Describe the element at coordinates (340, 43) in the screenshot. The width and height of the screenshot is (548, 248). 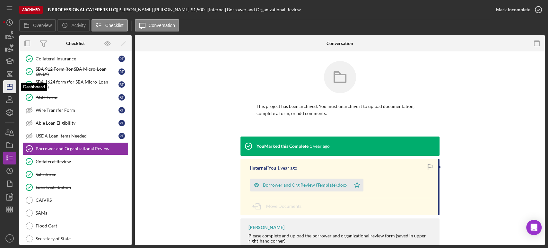
I see `div: Conversation` at that location.